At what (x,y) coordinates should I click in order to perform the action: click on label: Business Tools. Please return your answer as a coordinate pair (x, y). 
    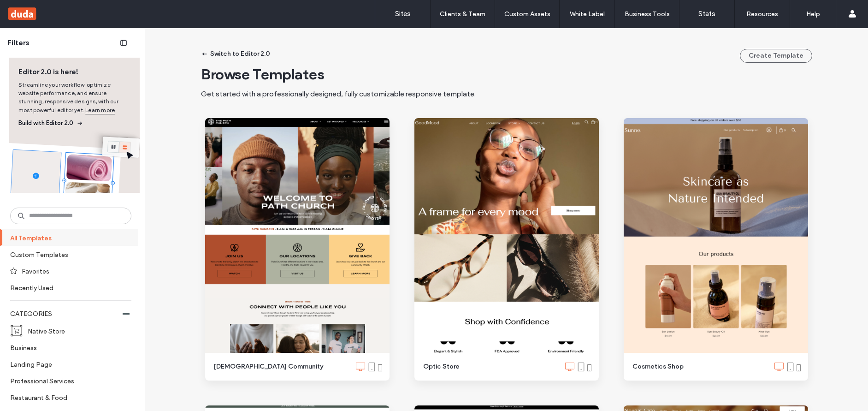
    Looking at the image, I should click on (647, 14).